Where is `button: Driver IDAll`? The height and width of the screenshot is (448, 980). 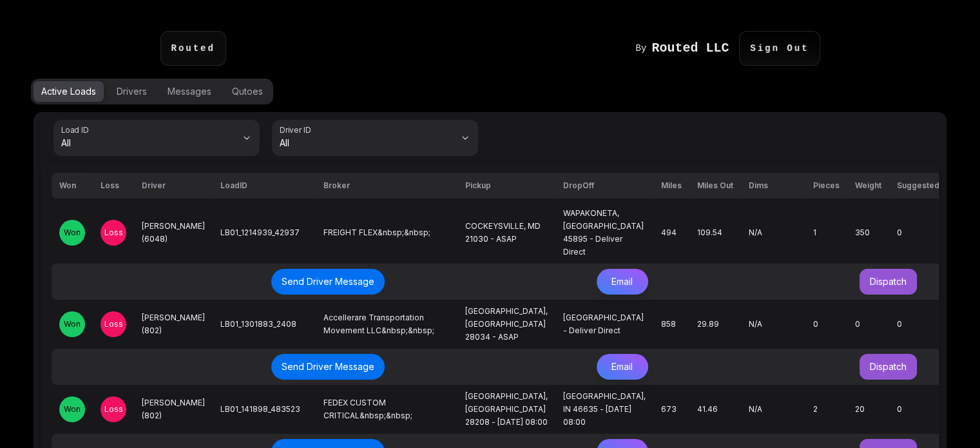
button: Driver IDAll is located at coordinates (375, 138).